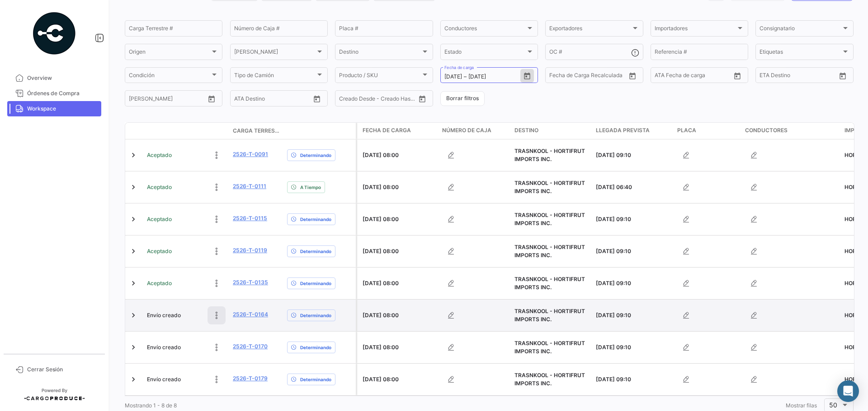 This screenshot has width=868, height=411. What do you see at coordinates (380, 77) in the screenshot?
I see `span: Producto / SKU` at bounding box center [380, 77].